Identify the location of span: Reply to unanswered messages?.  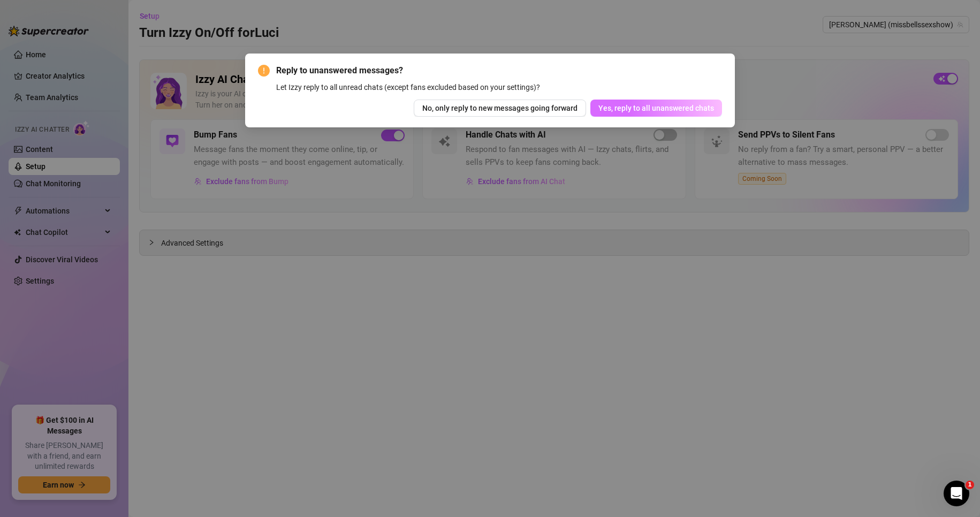
(499, 70).